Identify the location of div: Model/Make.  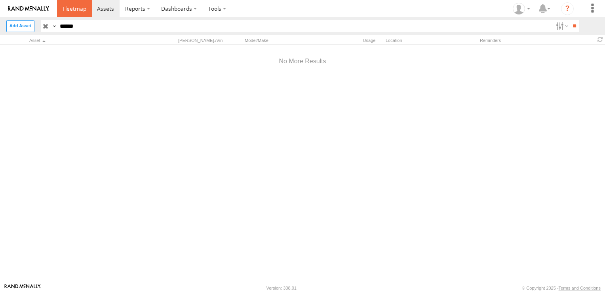
(280, 40).